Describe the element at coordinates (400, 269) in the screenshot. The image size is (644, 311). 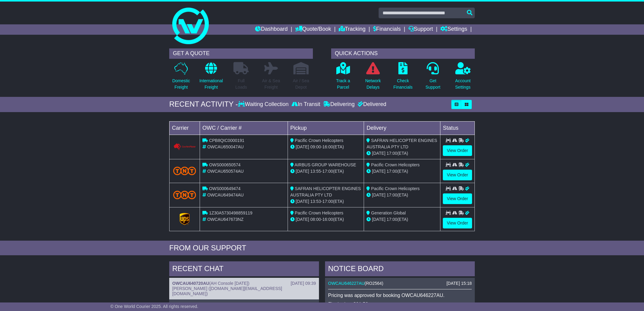
I see `div: NOTICE BOARD` at that location.